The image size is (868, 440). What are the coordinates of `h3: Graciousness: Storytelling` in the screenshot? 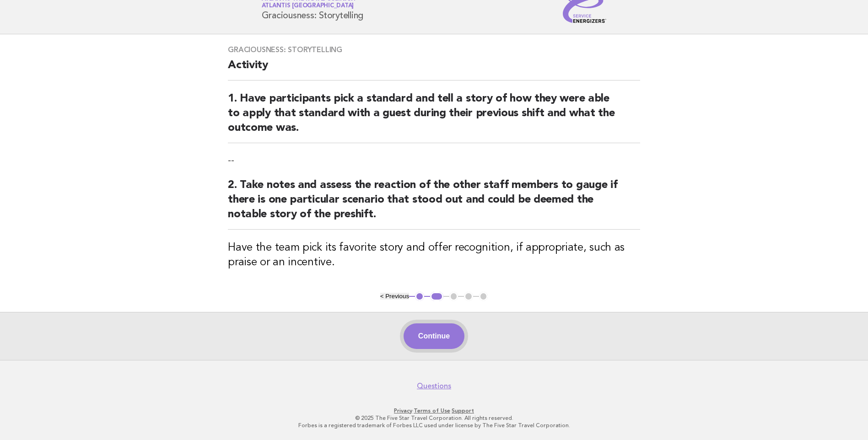 It's located at (434, 50).